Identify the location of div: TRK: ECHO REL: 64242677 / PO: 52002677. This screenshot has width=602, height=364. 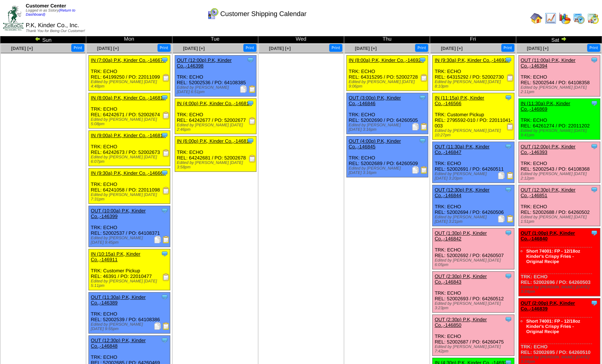
(215, 116).